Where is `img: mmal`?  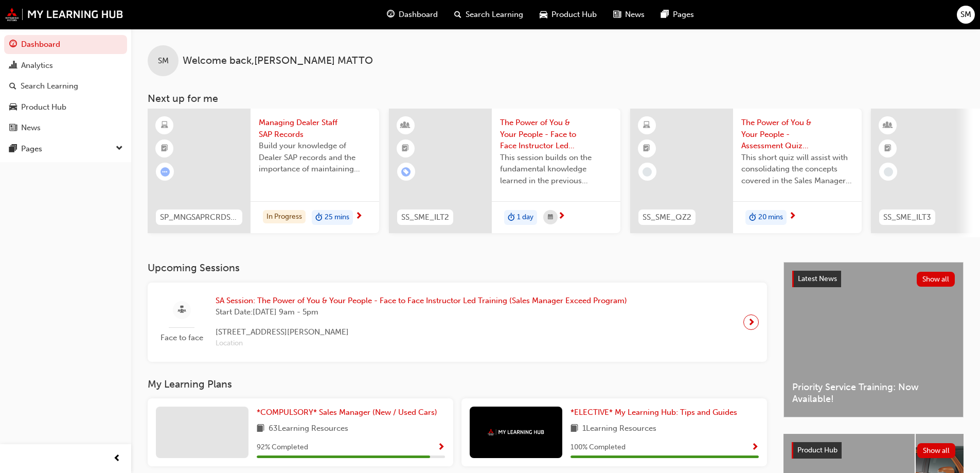 img: mmal is located at coordinates (64, 14).